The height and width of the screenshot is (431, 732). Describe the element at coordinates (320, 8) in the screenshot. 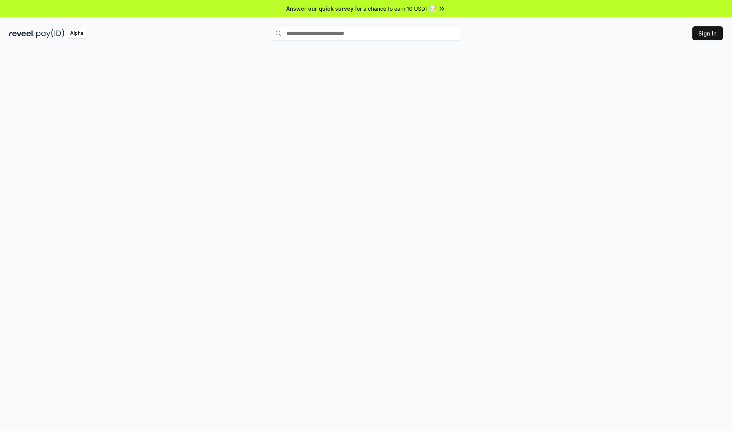

I see `span: Answer our quick survey` at that location.